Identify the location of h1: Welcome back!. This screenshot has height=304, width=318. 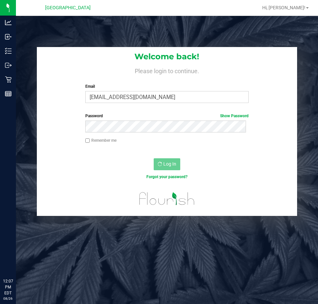
(166, 57).